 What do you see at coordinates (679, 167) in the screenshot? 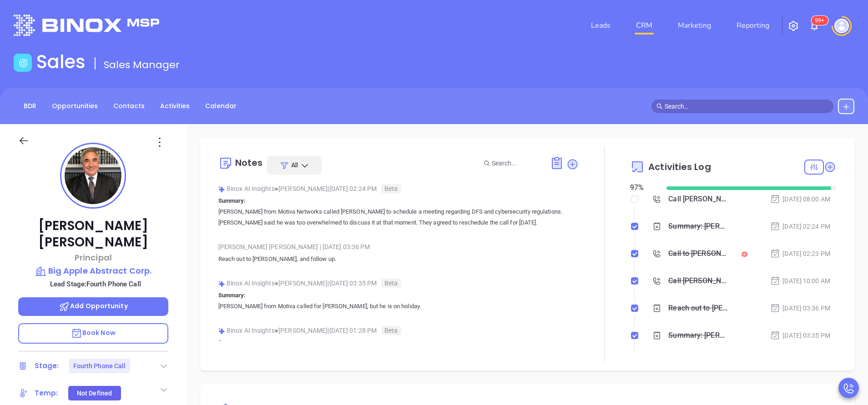
I see `span: Activities Log` at bounding box center [679, 167].